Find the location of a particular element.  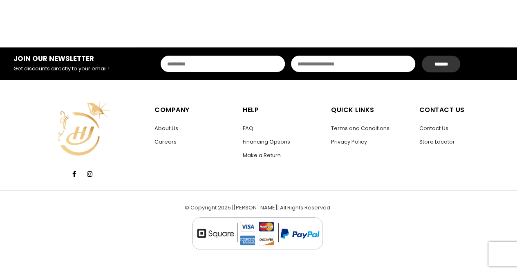

p: Get discounts directly to your email ! is located at coordinates (69, 69).